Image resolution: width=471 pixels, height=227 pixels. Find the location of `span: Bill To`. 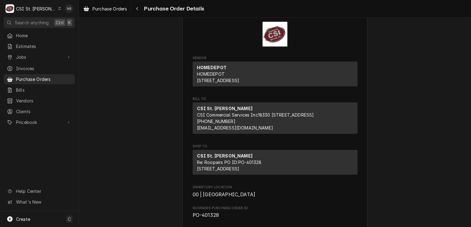

span: Bill To is located at coordinates (275, 99).